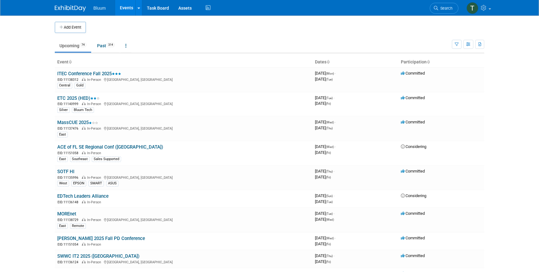 The image size is (539, 272). What do you see at coordinates (66, 172) in the screenshot?
I see `a: SOTF HI` at bounding box center [66, 172].